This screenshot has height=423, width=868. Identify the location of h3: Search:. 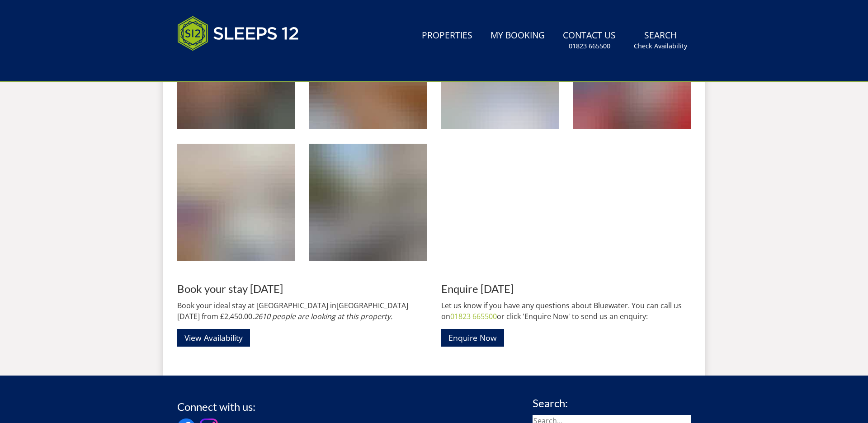
(612, 403).